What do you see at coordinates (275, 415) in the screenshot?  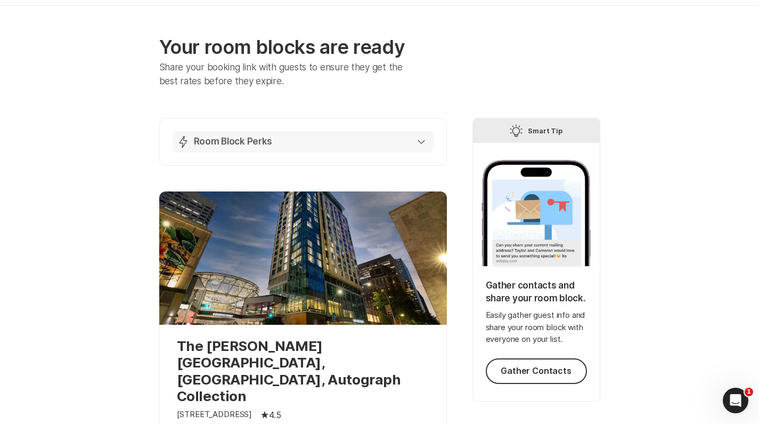 I see `p: 4.5` at bounding box center [275, 415].